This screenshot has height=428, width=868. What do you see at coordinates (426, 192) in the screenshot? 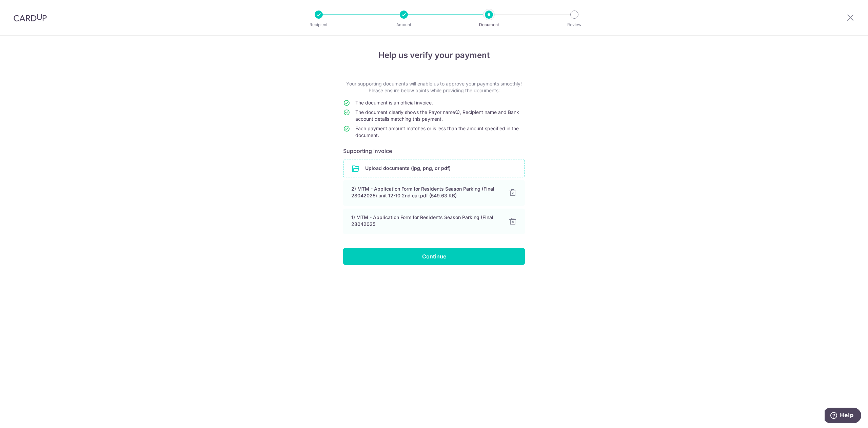
I see `div: 2) MTM - Application Form for Residents Season Parking (Final 28042025) unit 12-10 2nd car.pdf (5...` at bounding box center [426, 192].